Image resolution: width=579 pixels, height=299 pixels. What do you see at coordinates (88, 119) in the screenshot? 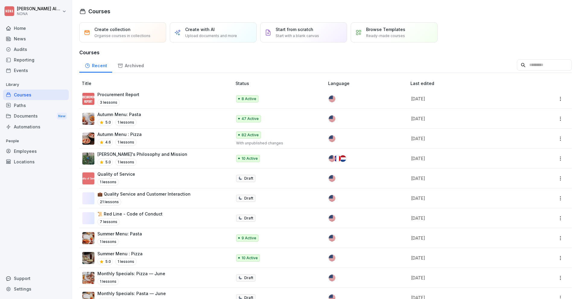
I see `img: g03mw99o2jwb6tj6u9fgvrr5.png` at bounding box center [88, 119].